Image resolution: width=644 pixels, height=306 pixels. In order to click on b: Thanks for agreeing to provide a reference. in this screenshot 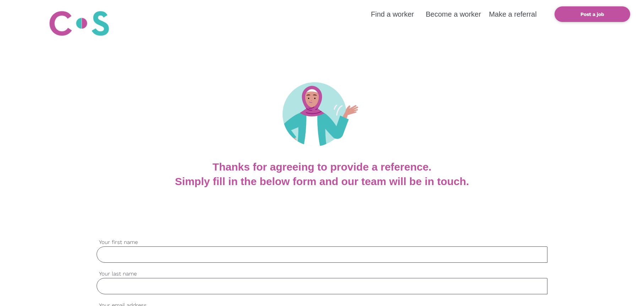, I will do `click(322, 167)`.